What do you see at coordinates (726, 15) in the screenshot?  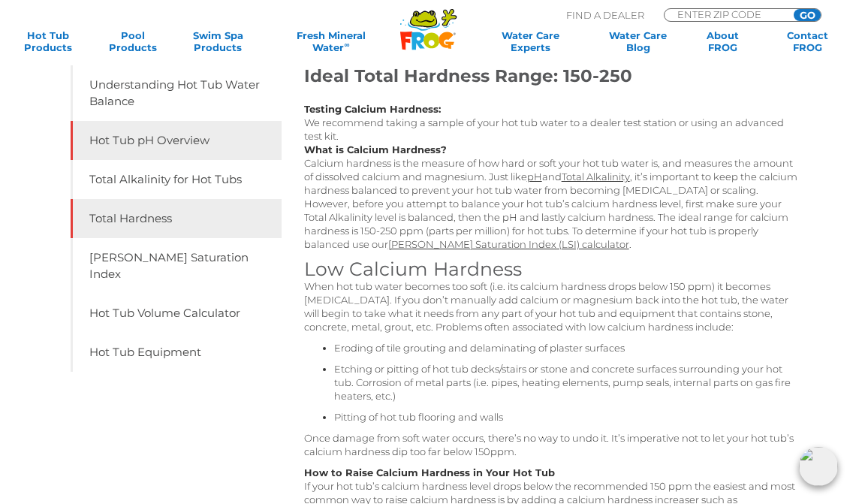 I see `input: Zip Code Form` at bounding box center [726, 15].